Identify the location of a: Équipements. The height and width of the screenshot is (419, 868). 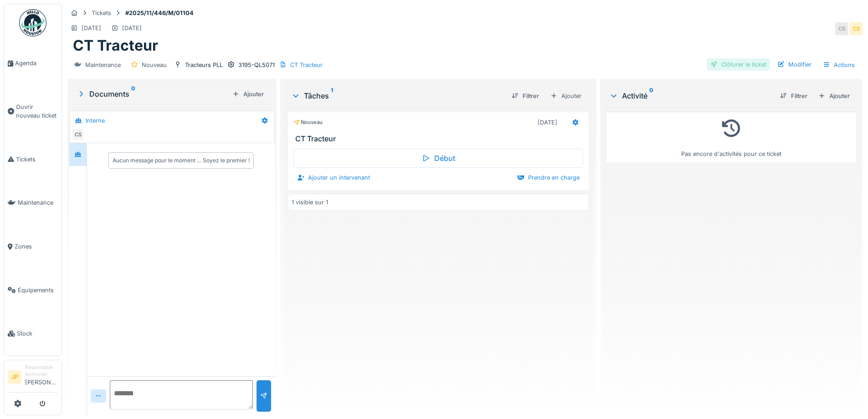
(33, 290).